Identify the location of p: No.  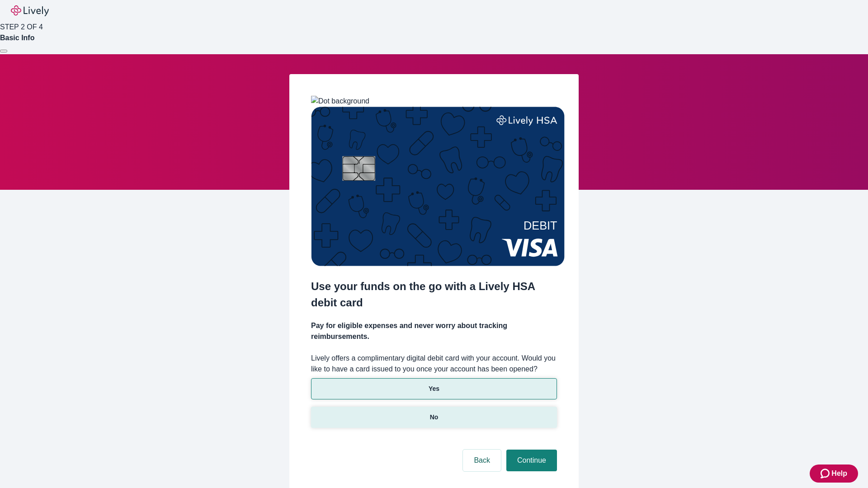
(434, 417).